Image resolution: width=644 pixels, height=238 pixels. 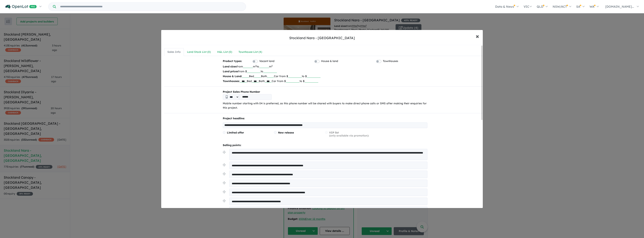 What do you see at coordinates (229, 66) in the screenshot?
I see `b: Land sizes` at bounding box center [229, 66].